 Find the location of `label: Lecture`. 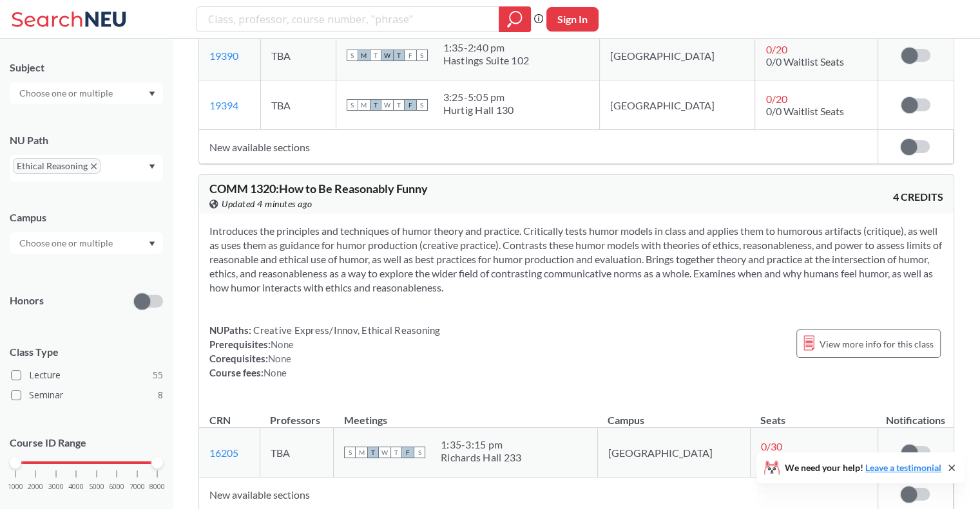

label: Lecture is located at coordinates (87, 375).